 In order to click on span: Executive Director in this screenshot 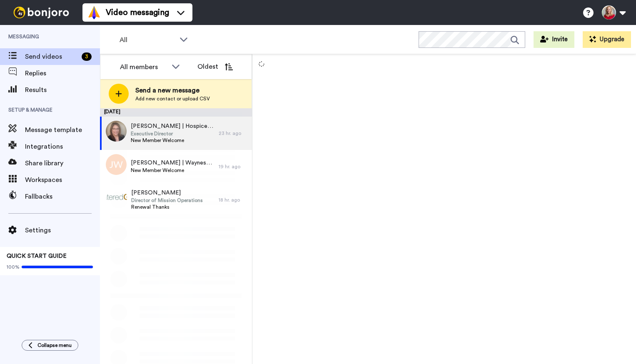, I will do `click(172, 134)`.